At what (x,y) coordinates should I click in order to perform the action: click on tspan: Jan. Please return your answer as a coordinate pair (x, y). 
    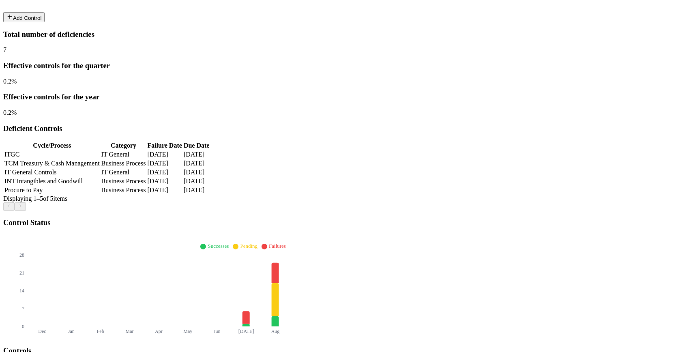
    Looking at the image, I should click on (71, 331).